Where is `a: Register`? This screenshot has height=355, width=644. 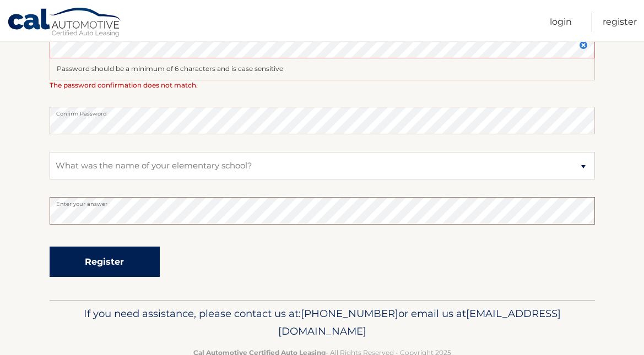
a: Register is located at coordinates (620, 22).